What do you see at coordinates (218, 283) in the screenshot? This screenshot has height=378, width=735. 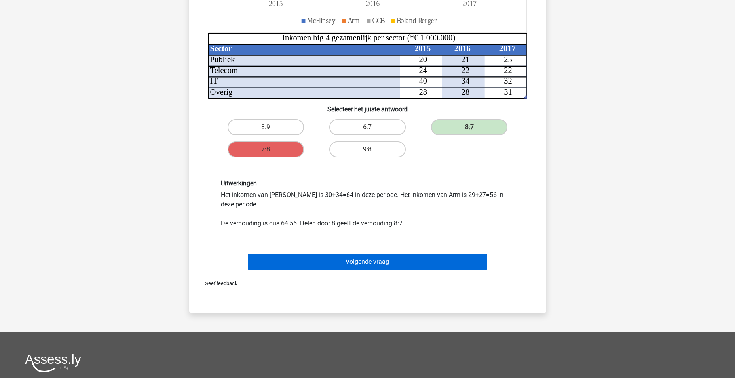 I see `span: Geef feedback` at bounding box center [218, 283].